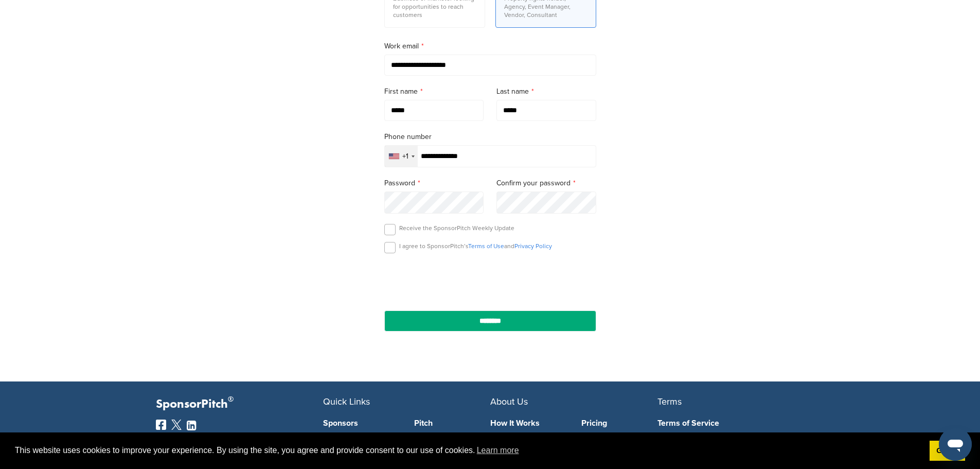  I want to click on p: SponsorPitch, so click(239, 404).